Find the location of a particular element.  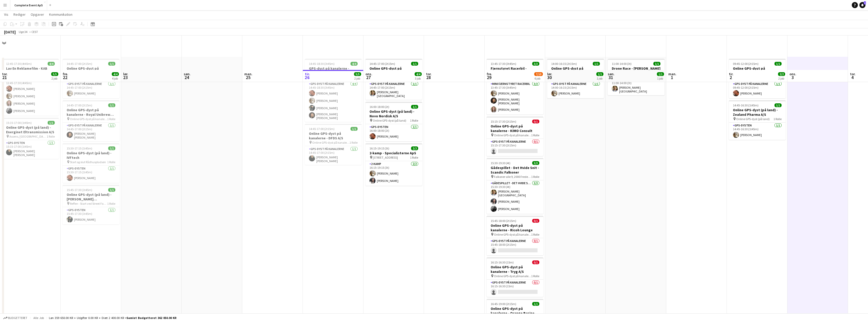

span: 23 is located at coordinates (125, 77).